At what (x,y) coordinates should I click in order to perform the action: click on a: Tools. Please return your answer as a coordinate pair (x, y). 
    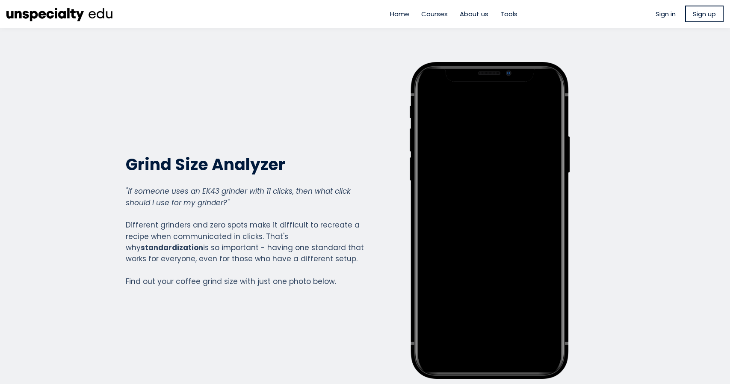
    Looking at the image, I should click on (509, 14).